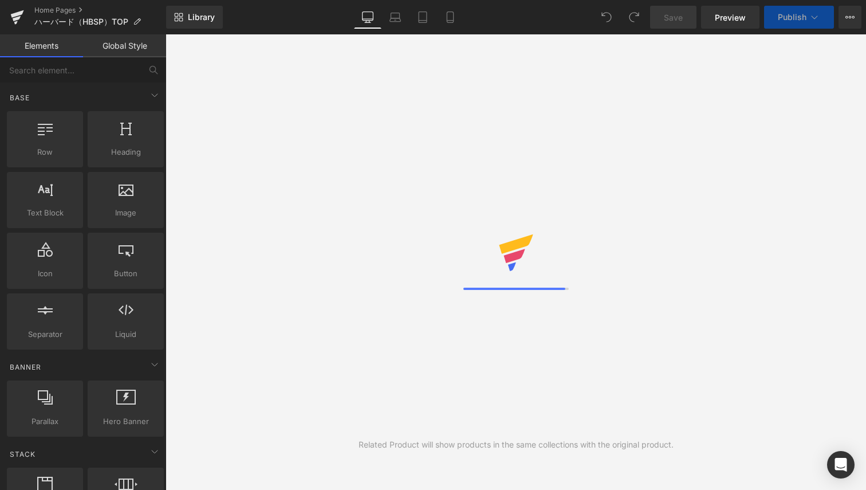 The height and width of the screenshot is (490, 866). Describe the element at coordinates (423, 17) in the screenshot. I see `a: Tablet` at that location.